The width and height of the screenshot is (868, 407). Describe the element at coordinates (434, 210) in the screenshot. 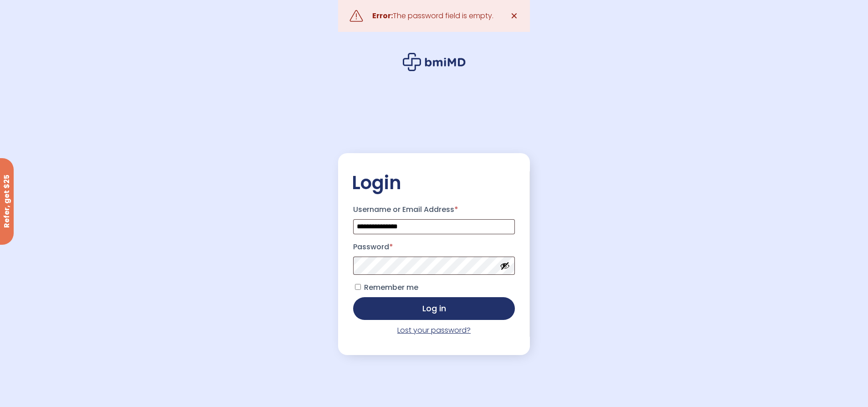

I see `label: Username or Email Address` at that location.